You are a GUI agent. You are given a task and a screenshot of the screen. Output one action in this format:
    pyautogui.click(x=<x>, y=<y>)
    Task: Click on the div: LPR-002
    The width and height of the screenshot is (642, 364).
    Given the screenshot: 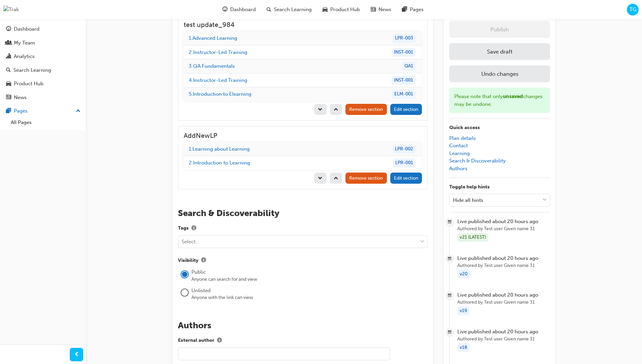 What is the action you would take?
    pyautogui.click(x=405, y=149)
    